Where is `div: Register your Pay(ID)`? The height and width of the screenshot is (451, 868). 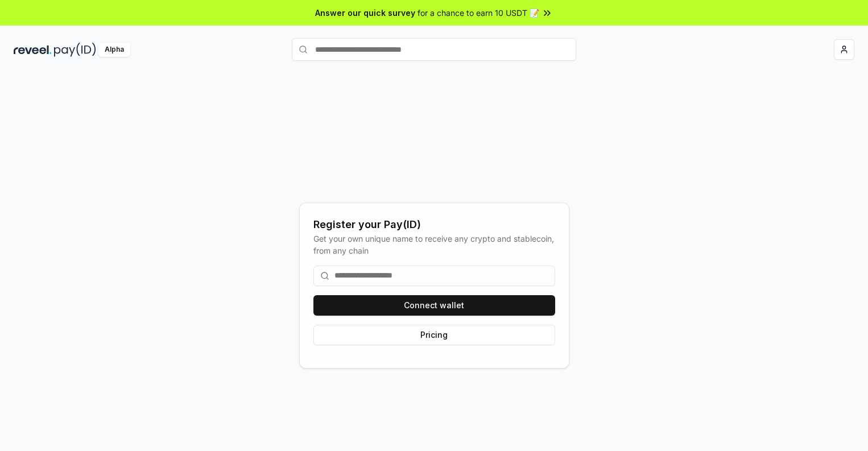 div: Register your Pay(ID) is located at coordinates (434, 225).